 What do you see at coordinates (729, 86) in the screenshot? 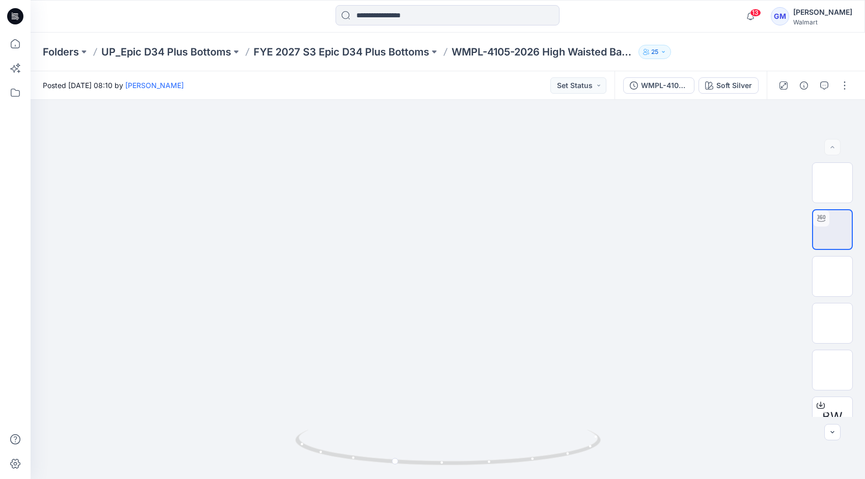
I see `button: Soft Silver` at bounding box center [729, 86].